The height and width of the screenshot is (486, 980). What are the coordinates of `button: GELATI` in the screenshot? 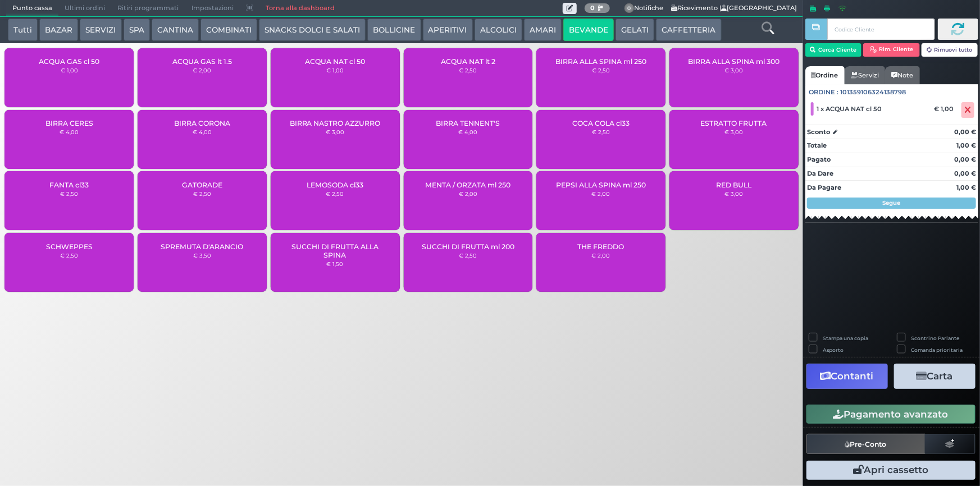 It's located at (635, 30).